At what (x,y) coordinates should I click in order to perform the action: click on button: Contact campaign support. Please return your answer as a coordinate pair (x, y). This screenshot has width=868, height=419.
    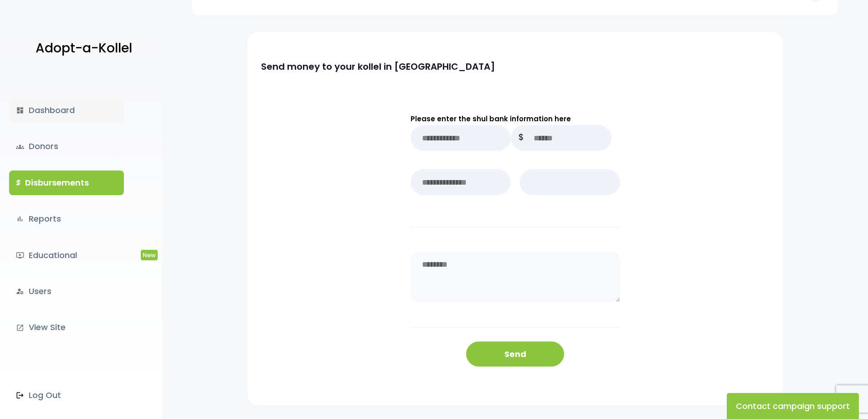
    Looking at the image, I should click on (793, 406).